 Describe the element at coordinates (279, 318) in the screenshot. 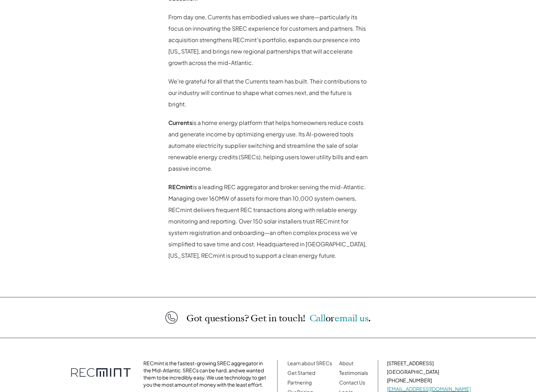

I see `p: Got questions? Get in touch!` at that location.